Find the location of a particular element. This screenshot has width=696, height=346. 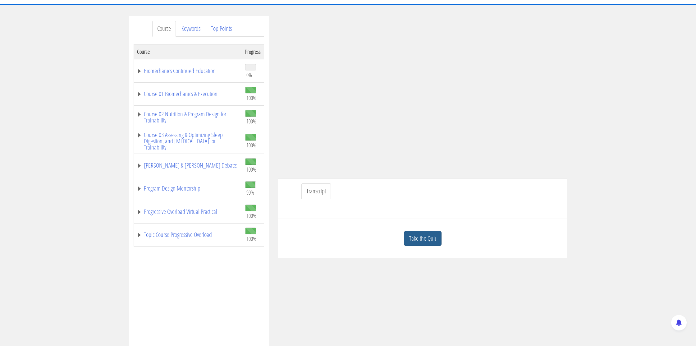

a: Progressive Overload Virtual Practical is located at coordinates (188, 212).